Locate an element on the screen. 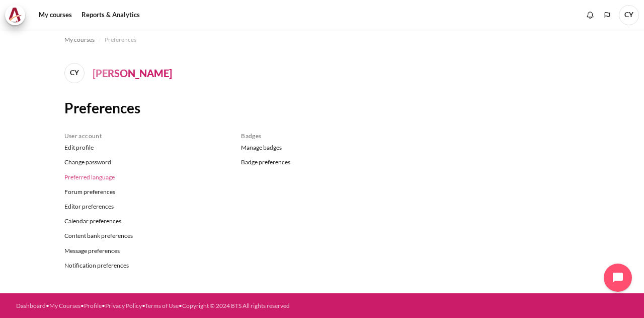  a: Edit profile is located at coordinates (146, 148).